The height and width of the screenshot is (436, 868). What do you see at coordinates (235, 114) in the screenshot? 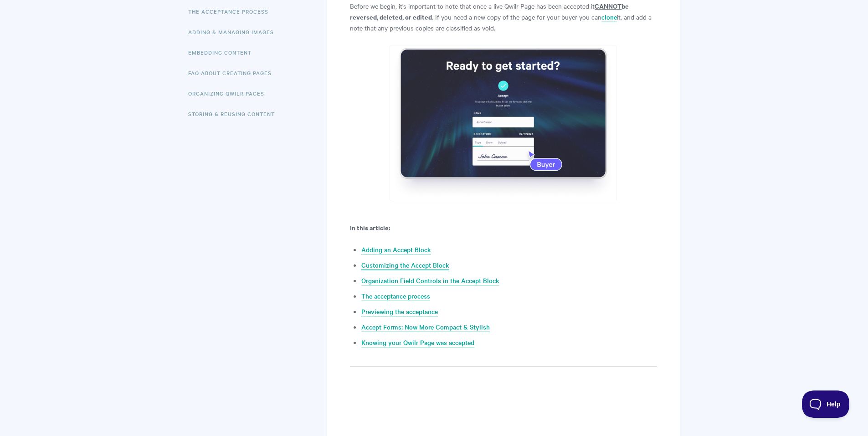
I see `a: Storing & Reusing Content` at bounding box center [235, 114].